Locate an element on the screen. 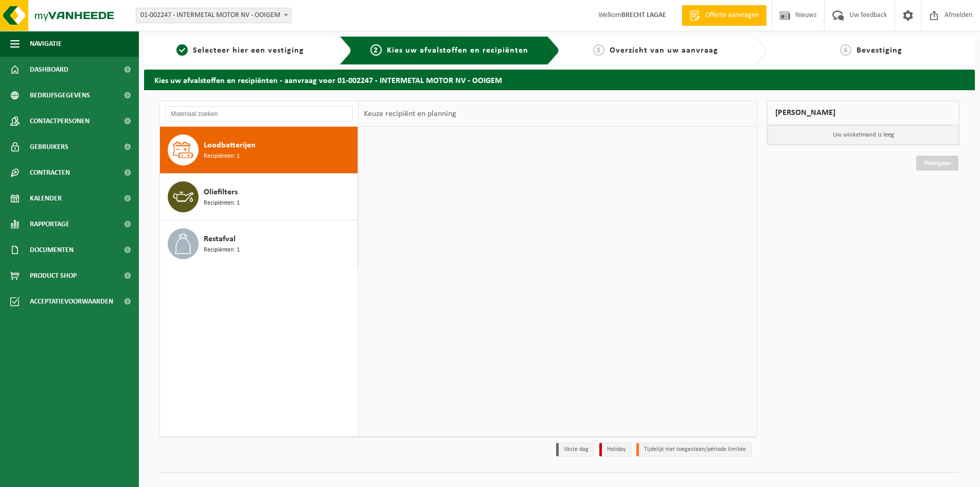 Image resolution: width=980 pixels, height=487 pixels. input: Materiaal zoeken is located at coordinates (259, 113).